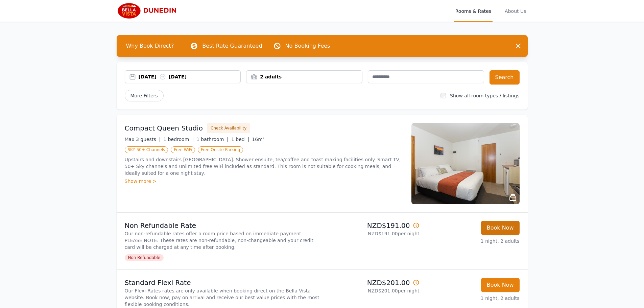  Describe the element at coordinates (142, 139) in the screenshot. I see `span: Max 3 guests |` at that location.